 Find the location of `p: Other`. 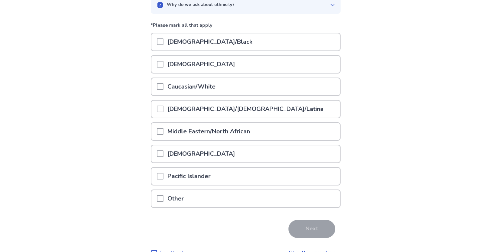

p: Other is located at coordinates (175, 198).